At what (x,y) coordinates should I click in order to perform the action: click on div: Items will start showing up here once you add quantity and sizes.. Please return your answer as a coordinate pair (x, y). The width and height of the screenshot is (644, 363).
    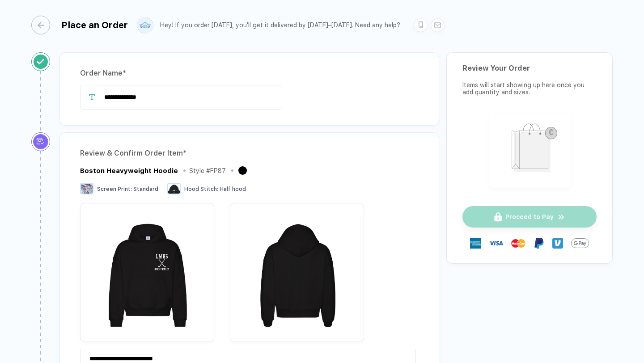
    Looking at the image, I should click on (530, 88).